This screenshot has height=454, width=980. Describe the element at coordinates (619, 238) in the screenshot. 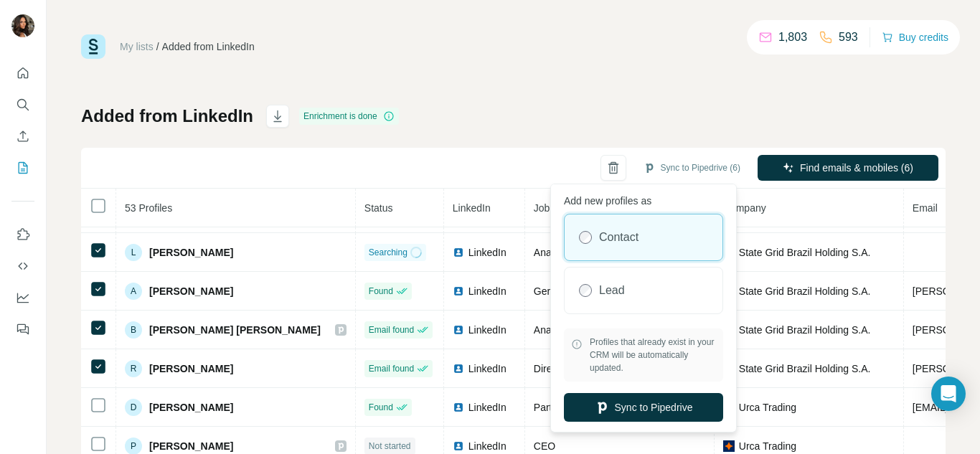

I see `label: Contact` at that location.